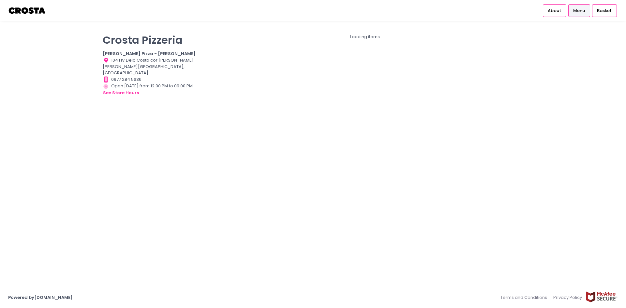 The height and width of the screenshot is (308, 626). What do you see at coordinates (555, 10) in the screenshot?
I see `a: About` at bounding box center [555, 10].